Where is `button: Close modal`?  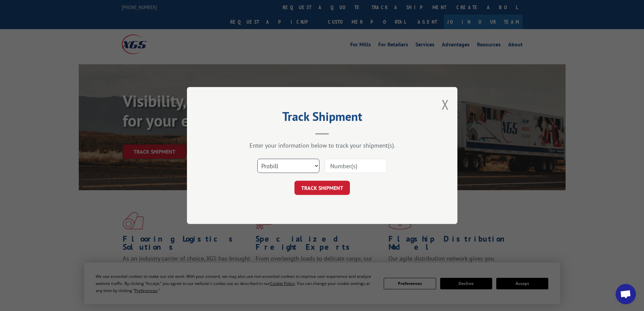 button: Close modal is located at coordinates (445, 104).